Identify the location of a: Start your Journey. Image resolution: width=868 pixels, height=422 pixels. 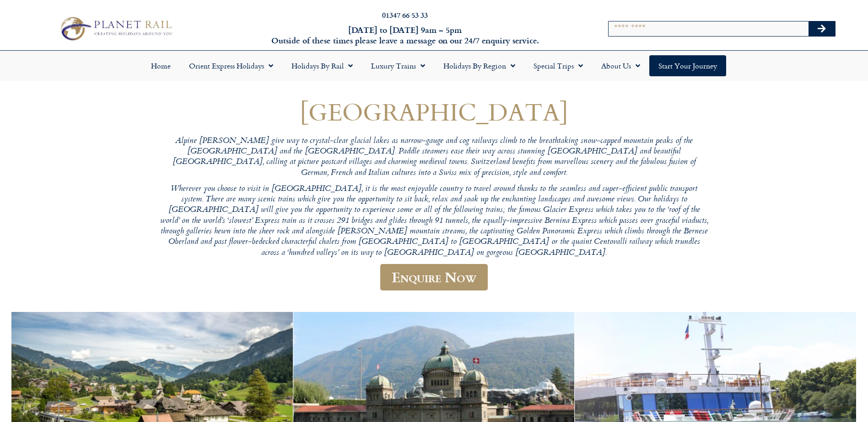
(687, 66).